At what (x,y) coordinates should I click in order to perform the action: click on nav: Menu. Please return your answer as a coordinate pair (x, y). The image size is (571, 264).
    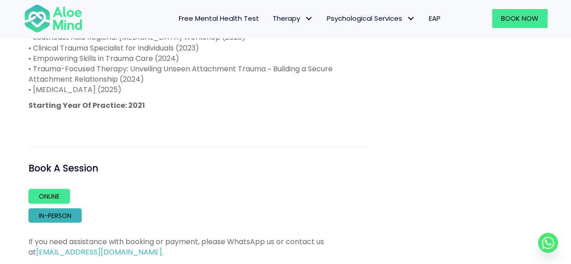
    Looking at the image, I should click on (271, 19).